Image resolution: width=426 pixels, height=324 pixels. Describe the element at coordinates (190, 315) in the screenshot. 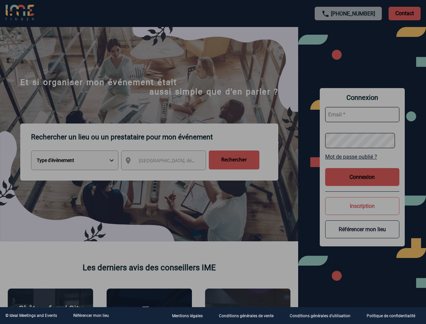

I see `a: Mentions légales` at that location.